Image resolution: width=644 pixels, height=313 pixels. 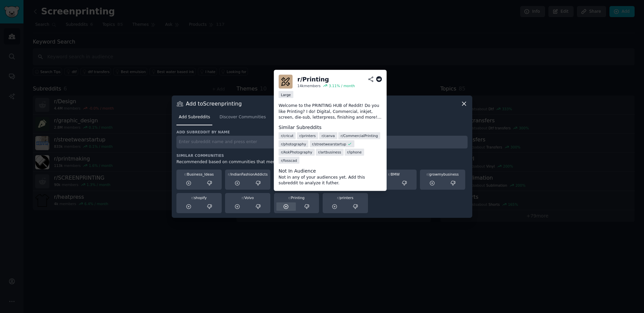 I want to click on div: Business_Ideas, so click(x=199, y=174).